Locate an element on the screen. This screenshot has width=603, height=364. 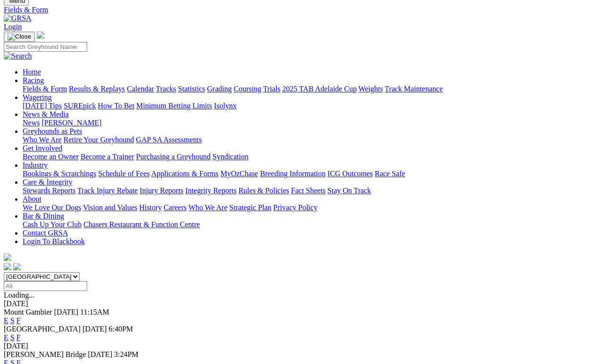
a: Statistics is located at coordinates (192, 89).